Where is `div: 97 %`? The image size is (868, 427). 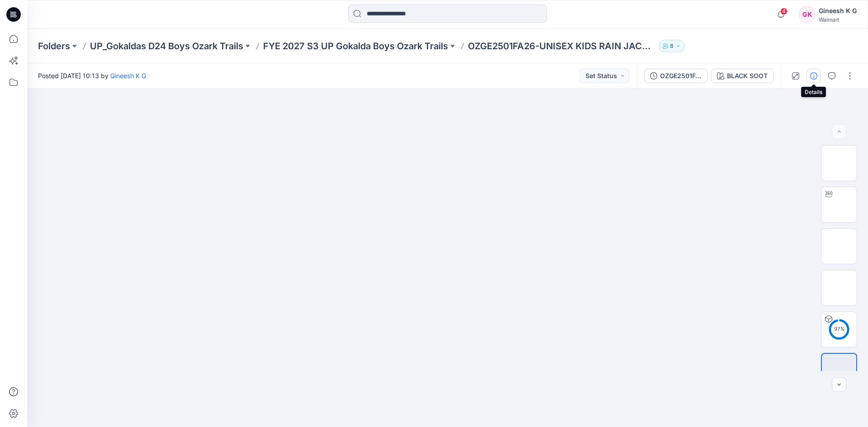 div: 97 % is located at coordinates (839, 329).